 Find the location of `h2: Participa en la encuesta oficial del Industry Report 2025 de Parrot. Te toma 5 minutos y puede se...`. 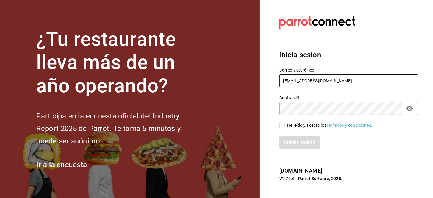

h2: Participa en la encuesta oficial del Industry Report 2025 de Parrot. Te toma 5 minutos y puede se... is located at coordinates (119, 129).